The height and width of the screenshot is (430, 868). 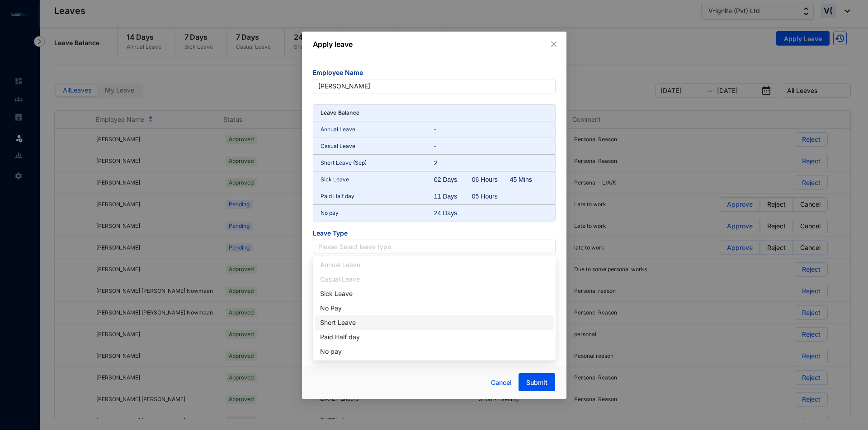 What do you see at coordinates (536, 383) in the screenshot?
I see `span: Submit` at bounding box center [536, 383].